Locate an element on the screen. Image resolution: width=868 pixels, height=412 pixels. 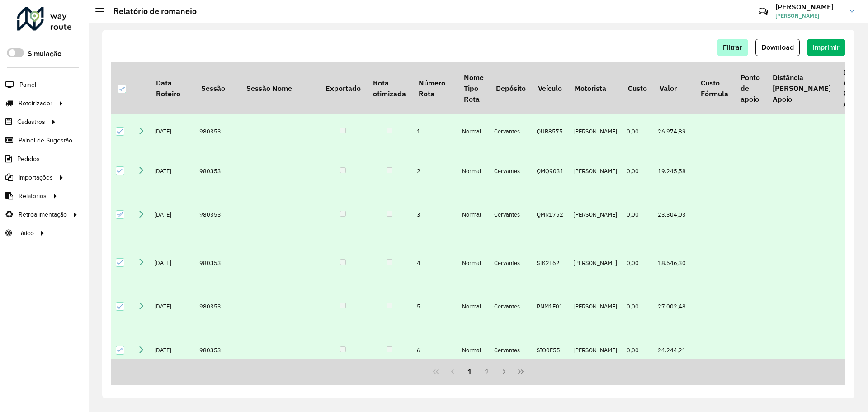
th: Ponto de apoio is located at coordinates (750, 88).